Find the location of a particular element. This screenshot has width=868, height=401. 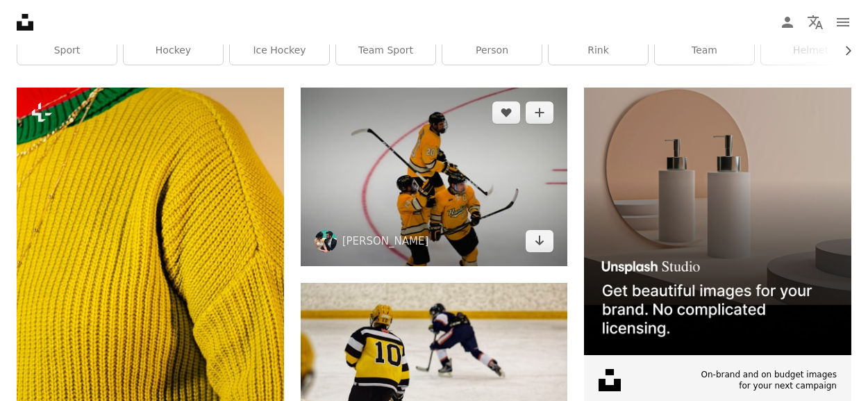

a: helmet is located at coordinates (810, 51).